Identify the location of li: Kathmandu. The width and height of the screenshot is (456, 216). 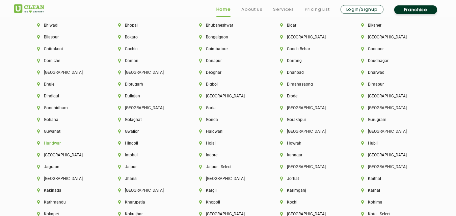
(66, 202).